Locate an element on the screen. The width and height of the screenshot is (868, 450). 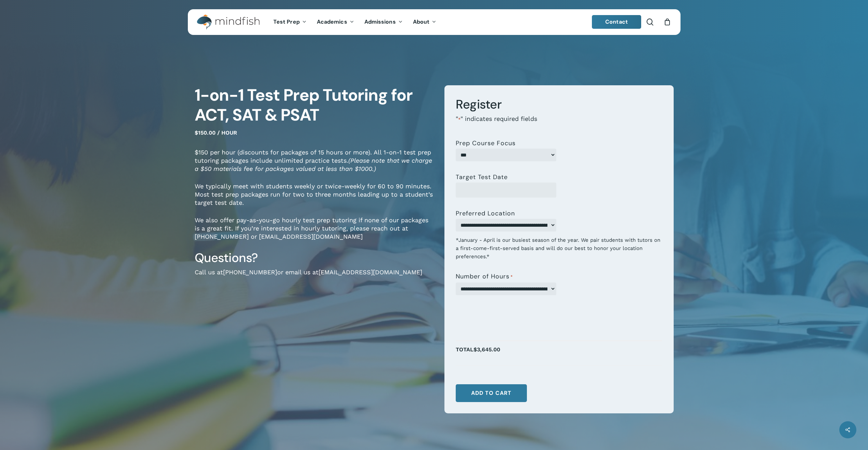
span: Admissions is located at coordinates (380, 22).